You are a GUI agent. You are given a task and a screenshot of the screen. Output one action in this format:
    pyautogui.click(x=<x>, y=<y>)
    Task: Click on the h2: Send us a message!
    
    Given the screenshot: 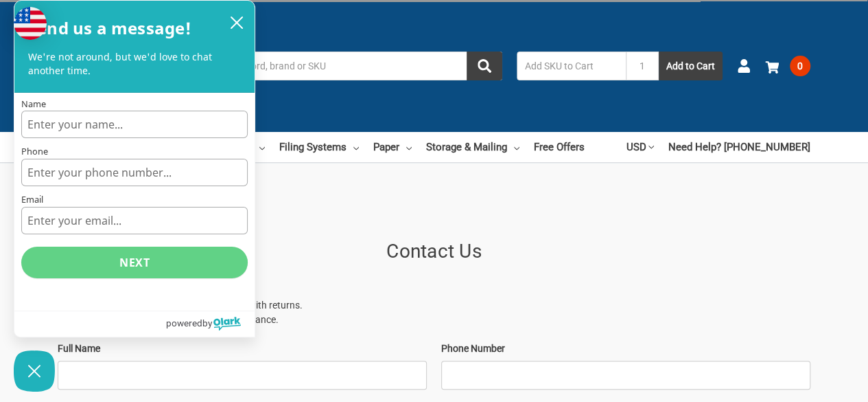 What is the action you would take?
    pyautogui.click(x=110, y=28)
    